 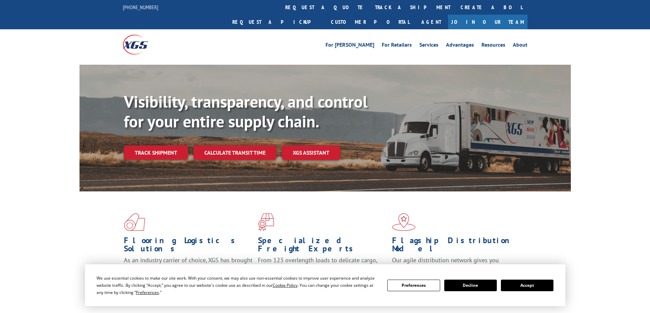 What do you see at coordinates (470, 286) in the screenshot?
I see `button: Decline` at bounding box center [470, 286].